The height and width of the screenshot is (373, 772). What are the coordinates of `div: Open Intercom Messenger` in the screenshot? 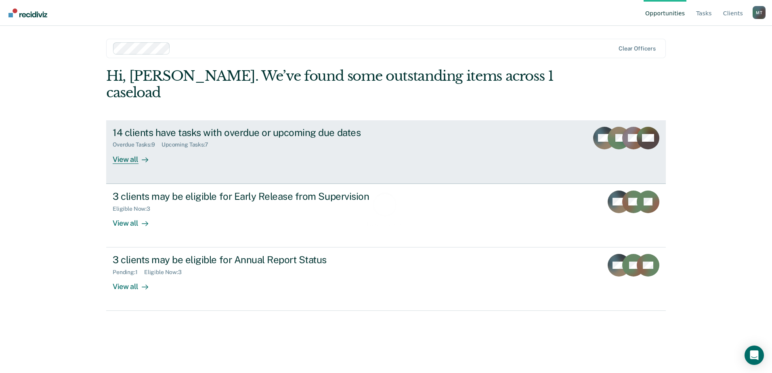 It's located at (755, 355).